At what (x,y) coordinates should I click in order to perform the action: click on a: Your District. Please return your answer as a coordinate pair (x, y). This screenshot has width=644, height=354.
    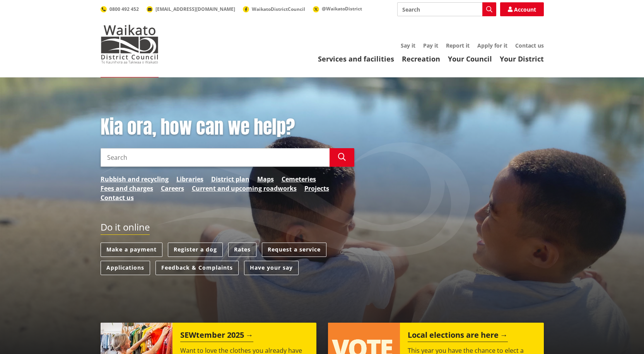
    Looking at the image, I should click on (522, 59).